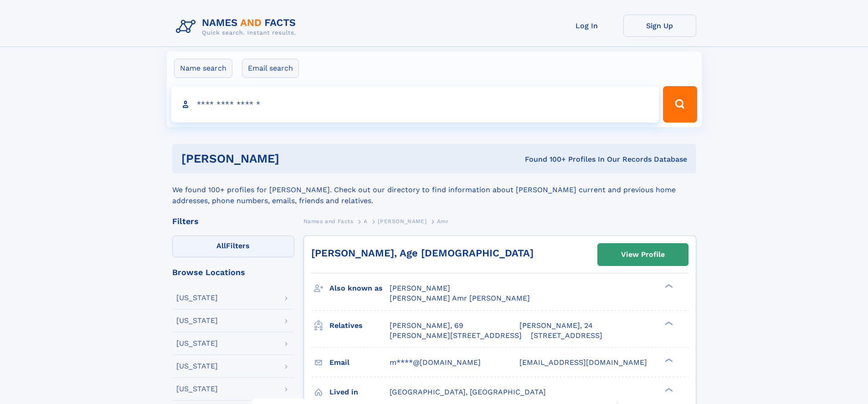  What do you see at coordinates (203, 68) in the screenshot?
I see `label: Name search` at bounding box center [203, 68].